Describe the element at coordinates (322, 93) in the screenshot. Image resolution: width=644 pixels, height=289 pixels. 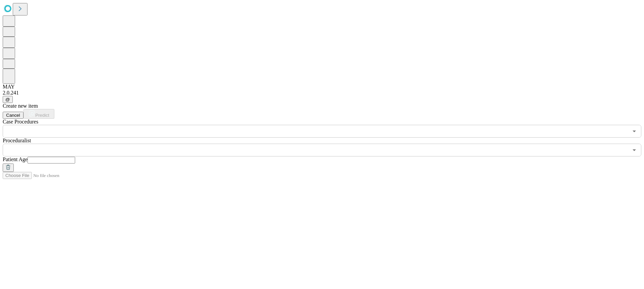
I see `div: 2.0.241` at that location.